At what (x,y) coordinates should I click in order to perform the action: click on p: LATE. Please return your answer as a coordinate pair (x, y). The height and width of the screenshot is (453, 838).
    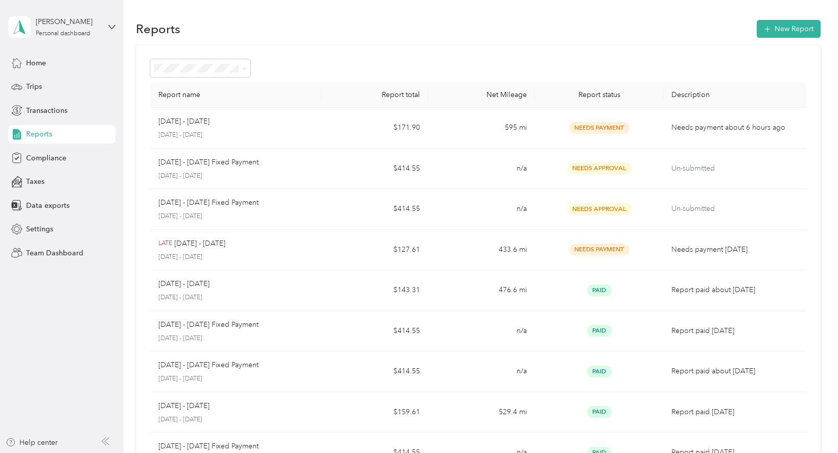
    Looking at the image, I should click on (165, 244).